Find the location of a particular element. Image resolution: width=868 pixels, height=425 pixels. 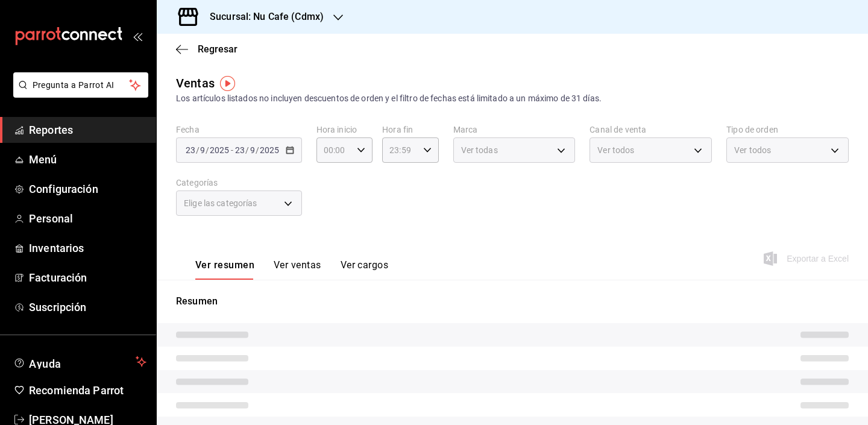

label: Hora inicio is located at coordinates (345, 129).